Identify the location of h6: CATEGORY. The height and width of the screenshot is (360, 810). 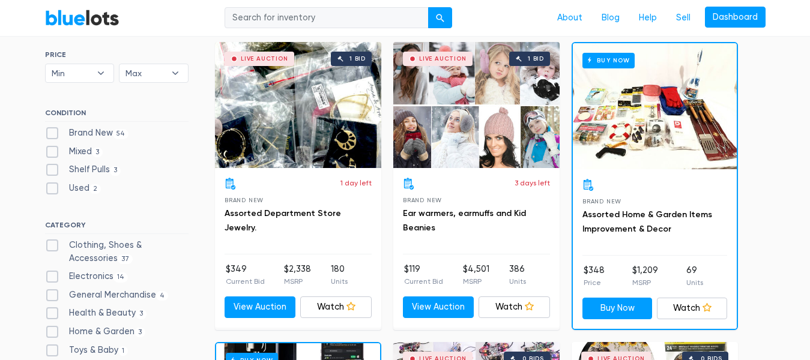
(117, 228).